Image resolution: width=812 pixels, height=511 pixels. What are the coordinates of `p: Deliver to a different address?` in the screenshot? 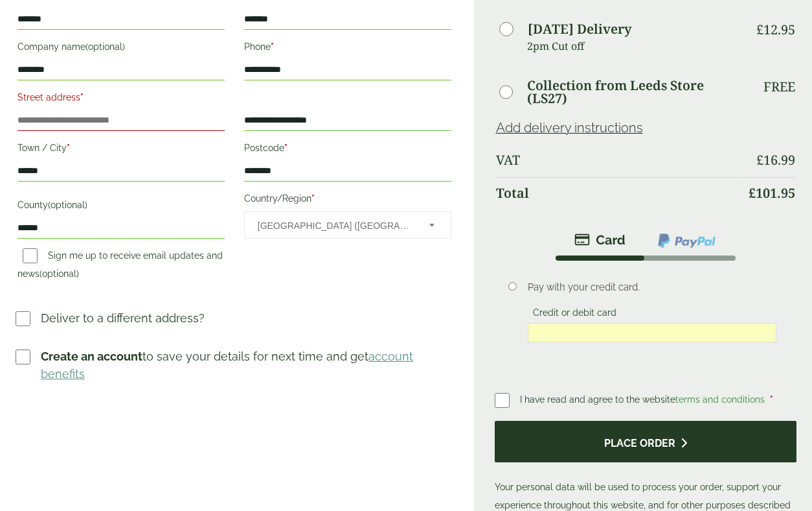 It's located at (122, 318).